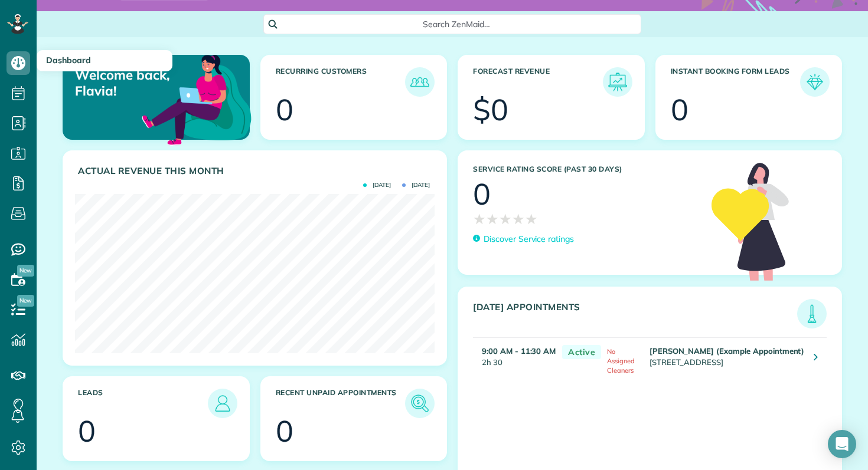 This screenshot has width=868, height=470. I want to click on h3: Recent unpaid appointments, so click(341, 404).